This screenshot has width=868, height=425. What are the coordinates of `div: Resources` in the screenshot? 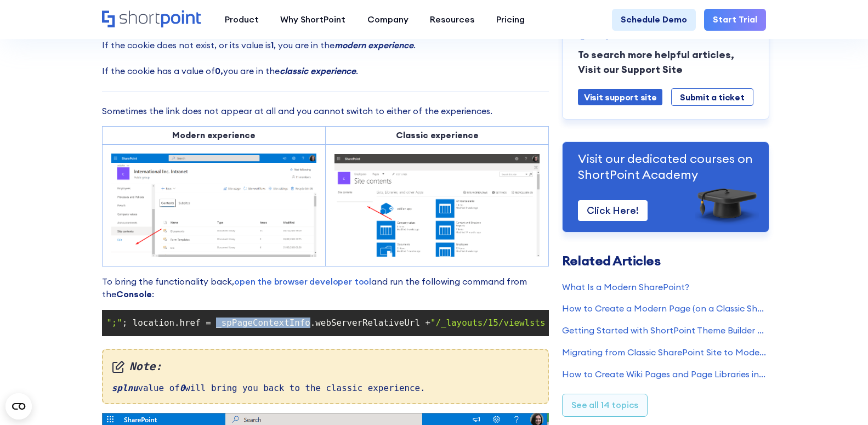 It's located at (452, 19).